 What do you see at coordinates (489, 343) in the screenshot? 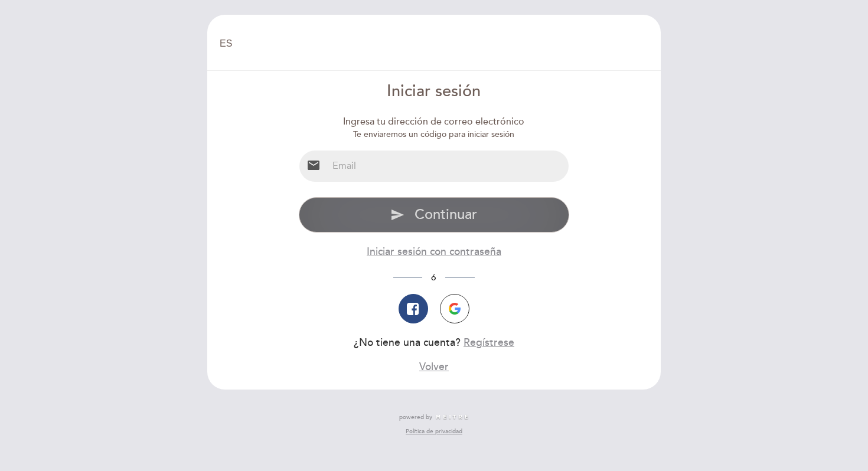
I see `button: Regístrese` at bounding box center [489, 343].